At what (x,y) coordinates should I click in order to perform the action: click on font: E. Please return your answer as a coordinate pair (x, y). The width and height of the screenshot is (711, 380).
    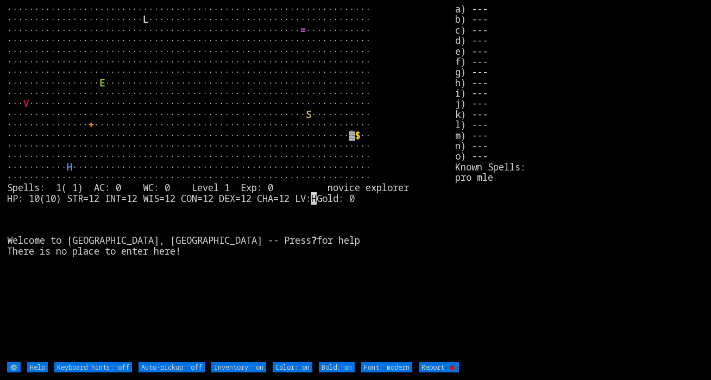
    Looking at the image, I should click on (102, 83).